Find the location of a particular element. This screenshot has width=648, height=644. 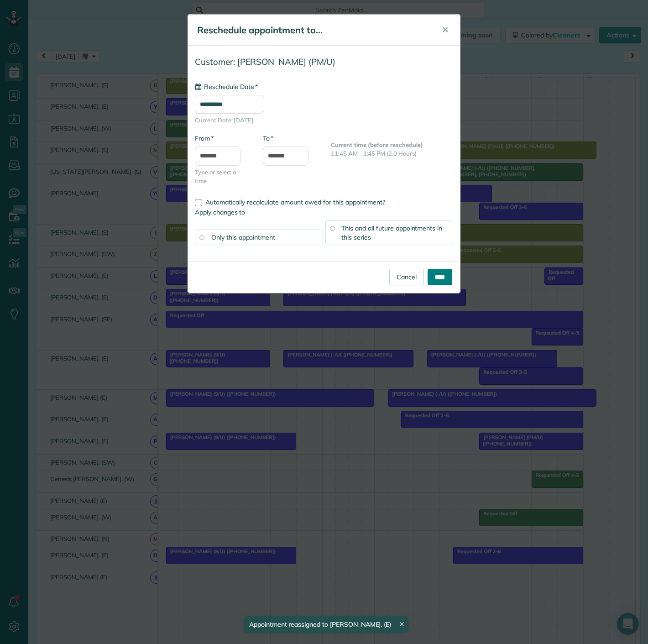

label: To is located at coordinates (268, 138).